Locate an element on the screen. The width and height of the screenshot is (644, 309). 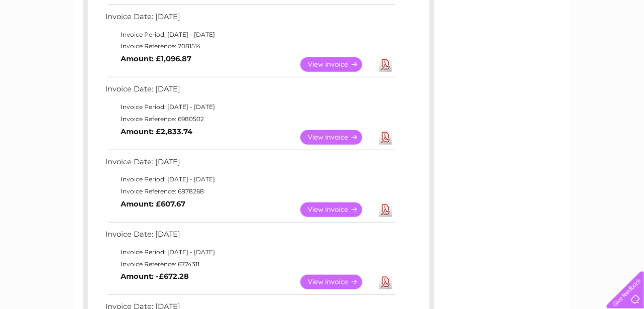
td: Invoice Reference: 6774311 is located at coordinates (249, 264).